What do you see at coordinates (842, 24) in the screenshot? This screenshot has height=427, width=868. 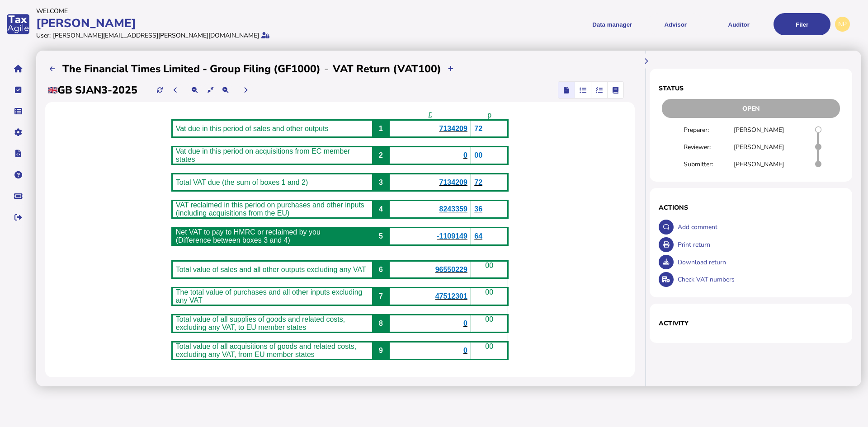 I see `div: Profile settings` at bounding box center [842, 24].